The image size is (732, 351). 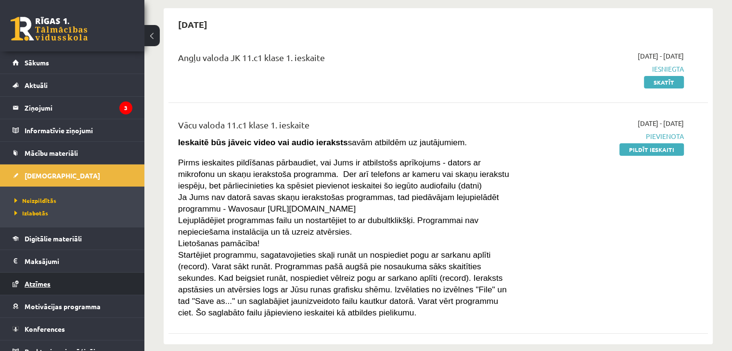 What do you see at coordinates (78, 261) in the screenshot?
I see `legend: Maksājumi` at bounding box center [78, 261].